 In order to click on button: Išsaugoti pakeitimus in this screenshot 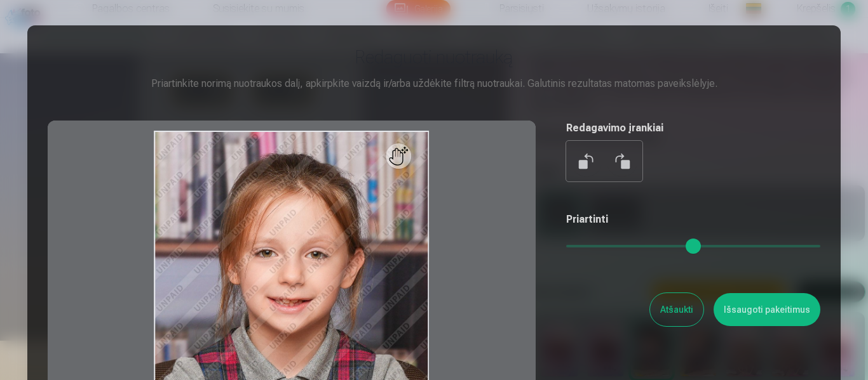, I will do `click(767, 309)`.